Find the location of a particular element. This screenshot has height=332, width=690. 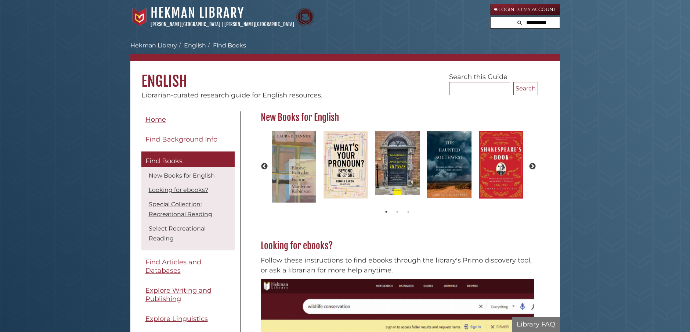

span: Find Background Info is located at coordinates (181, 139).